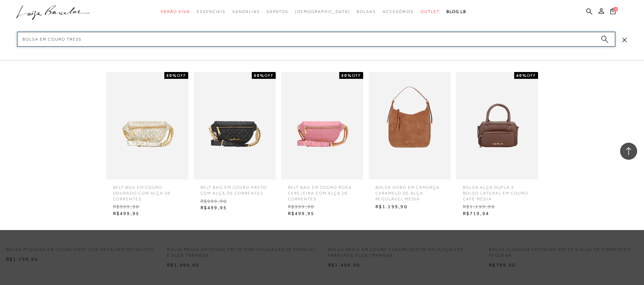 The width and height of the screenshot is (644, 285). What do you see at coordinates (211, 12) in the screenshot?
I see `span: Essenciais` at bounding box center [211, 12].